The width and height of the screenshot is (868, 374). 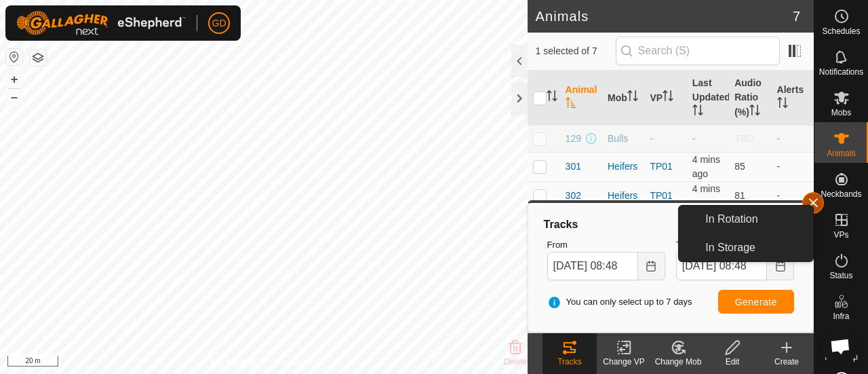 What do you see at coordinates (731, 219) in the screenshot?
I see `span: In Rotation` at bounding box center [731, 219].